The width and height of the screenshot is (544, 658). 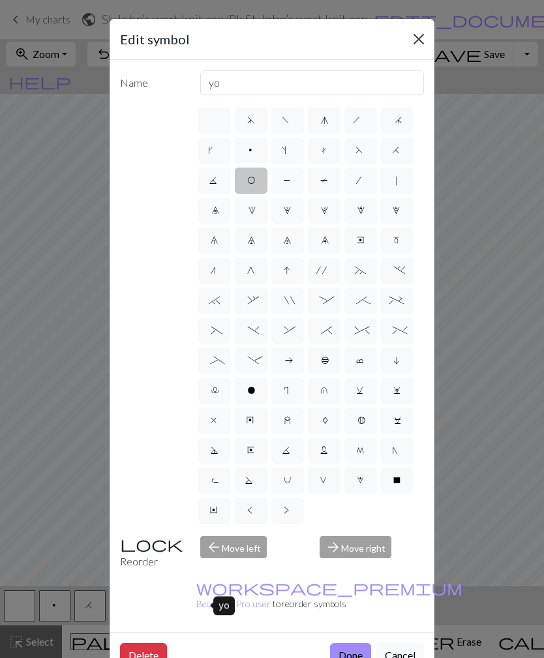 What do you see at coordinates (287, 272) in the screenshot?
I see `span: I` at bounding box center [287, 272].